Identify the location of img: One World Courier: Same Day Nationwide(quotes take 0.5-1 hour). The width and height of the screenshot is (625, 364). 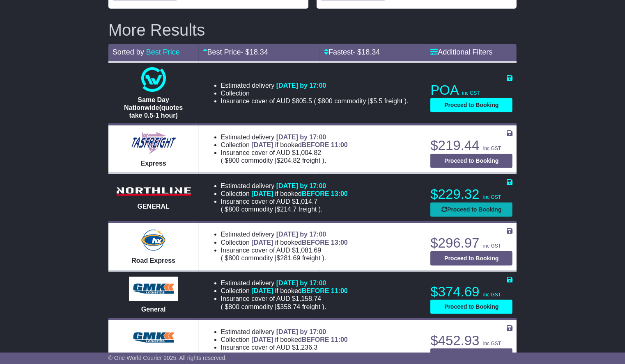
(154, 80).